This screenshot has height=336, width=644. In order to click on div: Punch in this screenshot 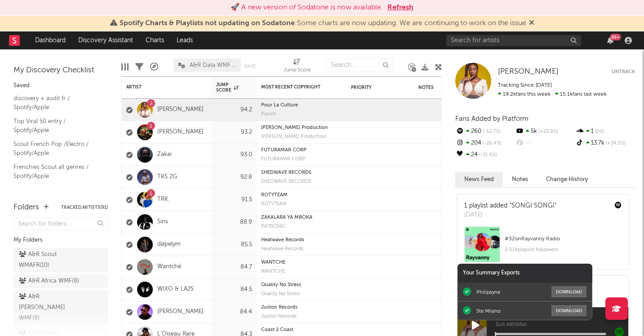, I will do `click(302, 114)`.